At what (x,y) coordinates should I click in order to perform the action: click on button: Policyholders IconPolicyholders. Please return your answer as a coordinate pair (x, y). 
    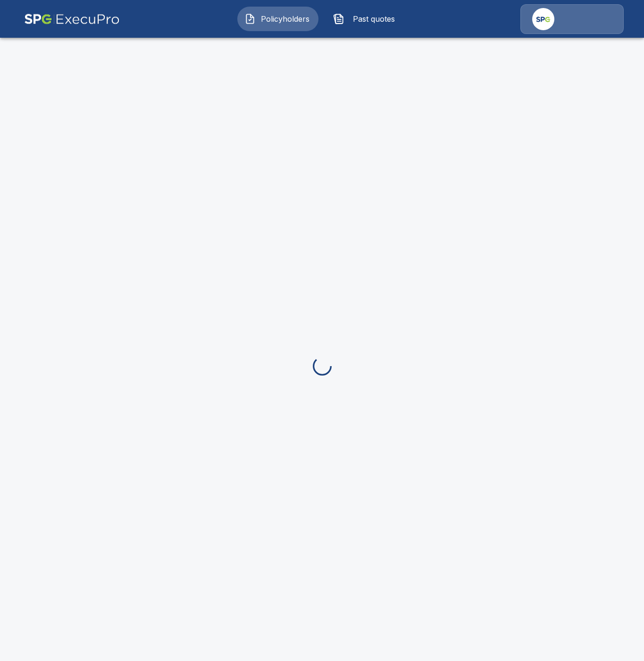
    Looking at the image, I should click on (278, 19).